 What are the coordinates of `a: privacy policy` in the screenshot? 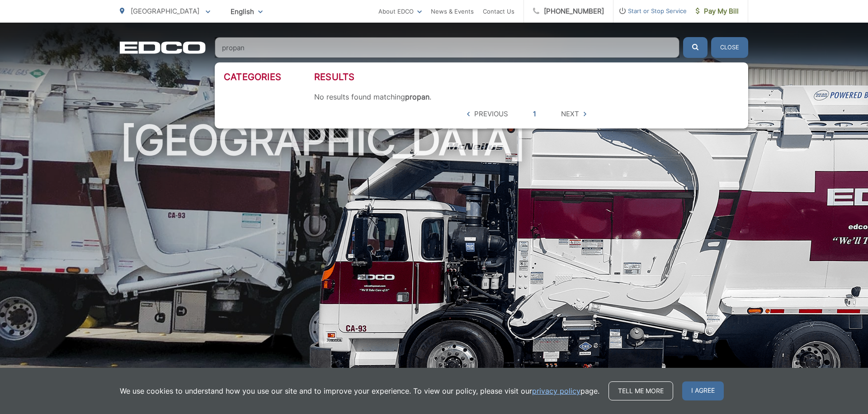 It's located at (556, 391).